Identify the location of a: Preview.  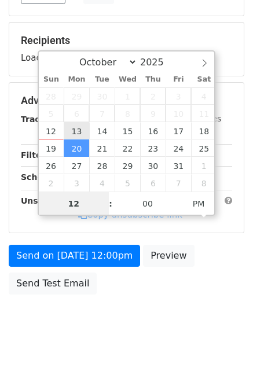
(168, 256).